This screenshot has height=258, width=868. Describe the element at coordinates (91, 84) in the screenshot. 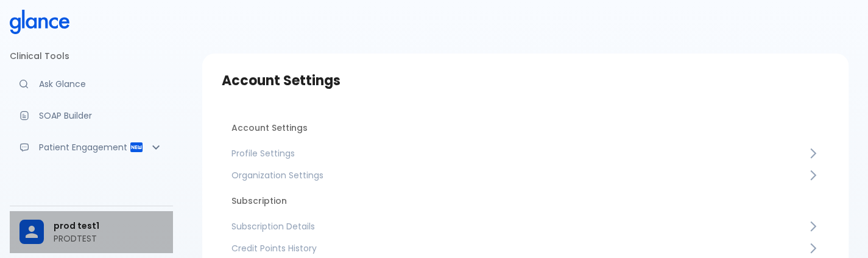

I see `a: Moramiz: Find ICD10AM codes instantly` at that location.